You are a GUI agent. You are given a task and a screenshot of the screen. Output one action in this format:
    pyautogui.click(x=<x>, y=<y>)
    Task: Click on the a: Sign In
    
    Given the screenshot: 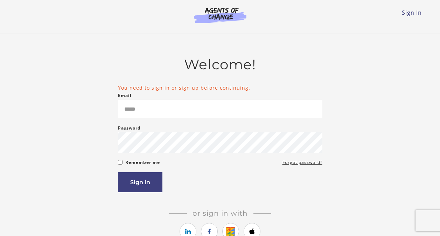 What is the action you would take?
    pyautogui.click(x=412, y=13)
    